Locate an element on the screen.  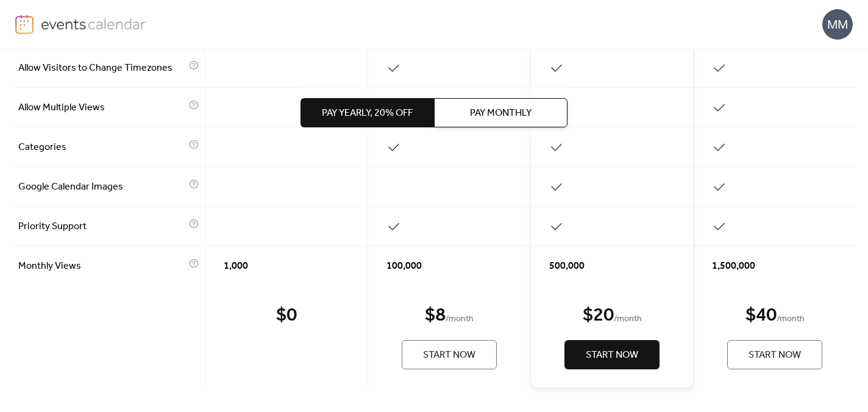
span: Pay Monthly is located at coordinates (500, 114).